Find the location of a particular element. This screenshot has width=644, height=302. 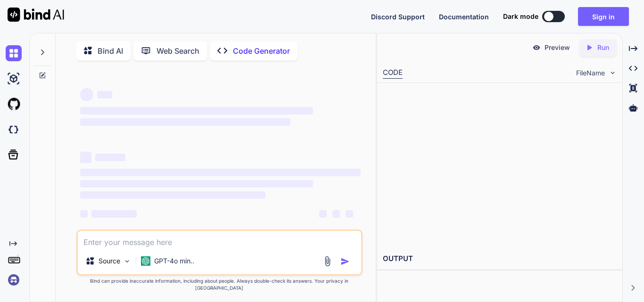

img: preview is located at coordinates (537, 48).